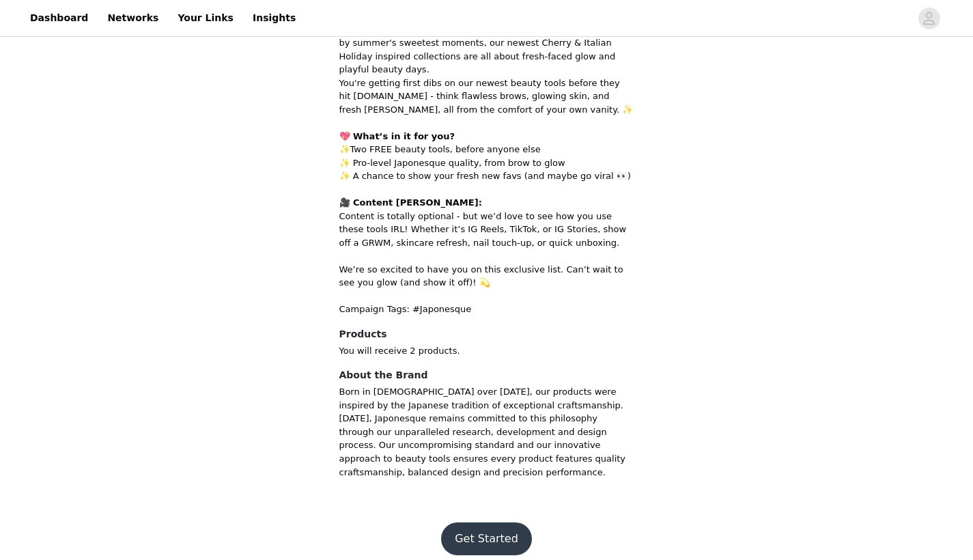  Describe the element at coordinates (132, 18) in the screenshot. I see `a: Networks` at that location.